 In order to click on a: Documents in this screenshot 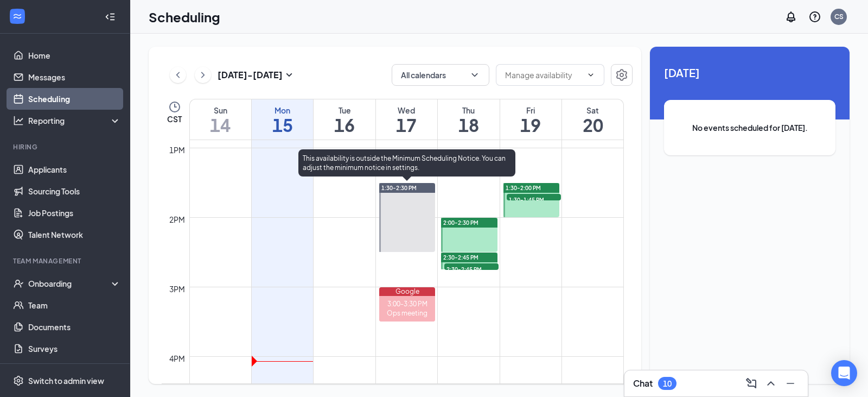, I will do `click(75, 327)`.